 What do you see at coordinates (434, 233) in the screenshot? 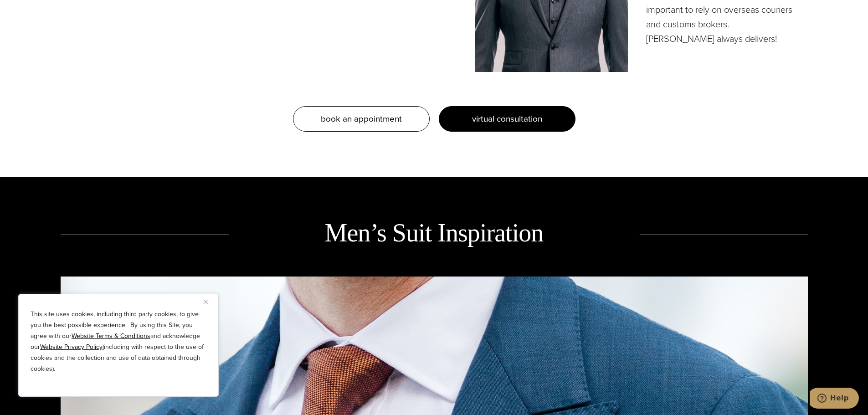
I see `h2: Men’s Suit Inspiration` at bounding box center [434, 233].